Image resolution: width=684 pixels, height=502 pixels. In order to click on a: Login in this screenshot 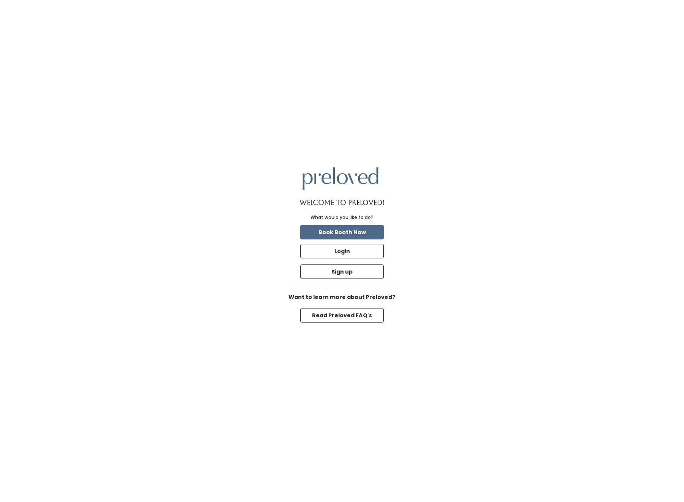, I will do `click(342, 251)`.